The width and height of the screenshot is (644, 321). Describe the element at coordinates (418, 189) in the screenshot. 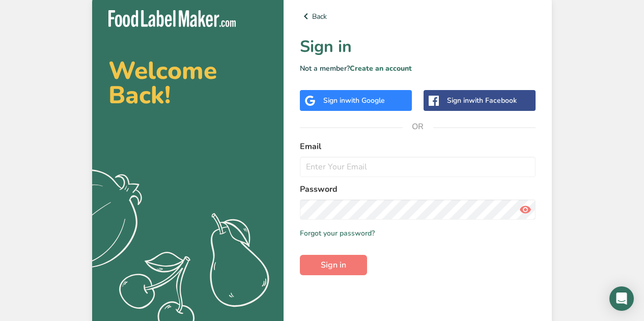

I see `label: Password` at that location.